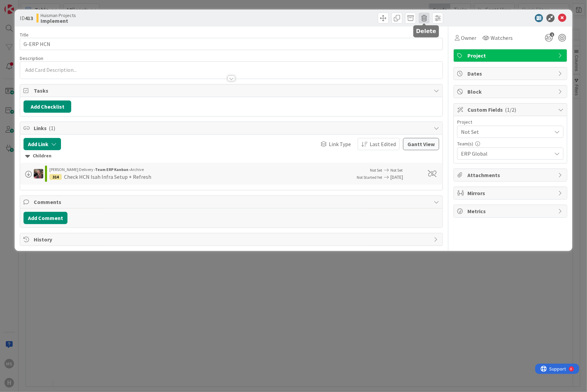  Describe the element at coordinates (52, 128) in the screenshot. I see `span: ( 1 )` at that location.